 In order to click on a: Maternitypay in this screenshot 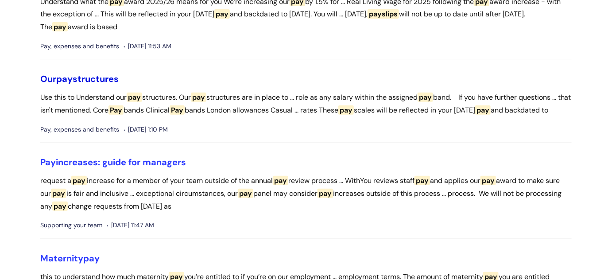, I will do `click(70, 258)`.